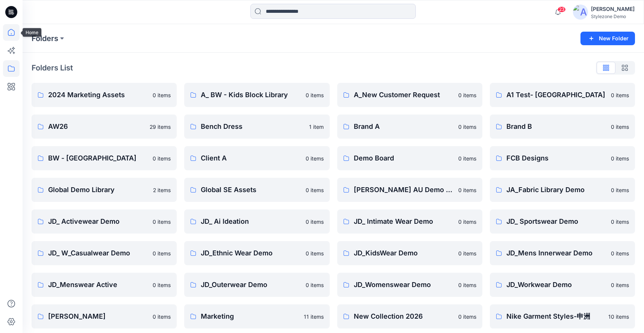 This screenshot has width=644, height=333. I want to click on a: JD_Mens Innerwear Demo0 items, so click(562, 253).